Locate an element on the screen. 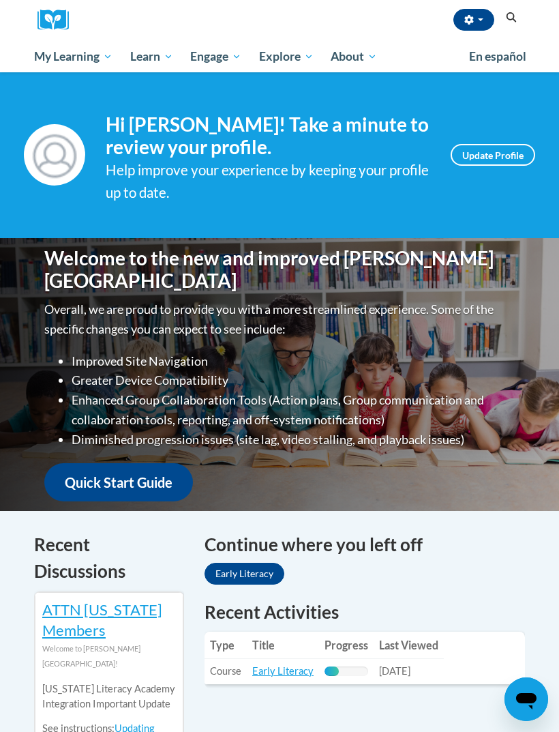 This screenshot has height=732, width=559. span: About is located at coordinates (354, 57).